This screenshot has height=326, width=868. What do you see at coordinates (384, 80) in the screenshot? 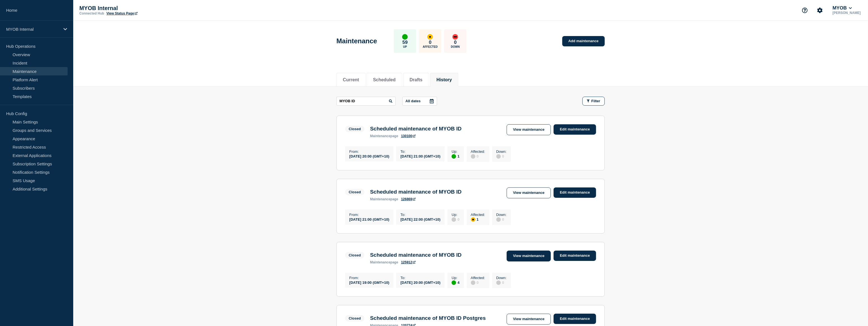
I see `button: Scheduled` at bounding box center [384, 80].